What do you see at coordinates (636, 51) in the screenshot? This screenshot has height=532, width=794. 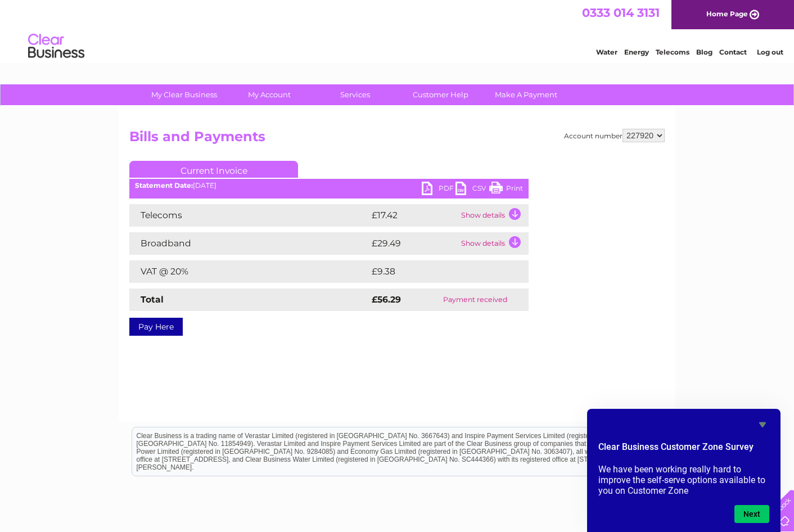 I see `a: Energy` at bounding box center [636, 51].